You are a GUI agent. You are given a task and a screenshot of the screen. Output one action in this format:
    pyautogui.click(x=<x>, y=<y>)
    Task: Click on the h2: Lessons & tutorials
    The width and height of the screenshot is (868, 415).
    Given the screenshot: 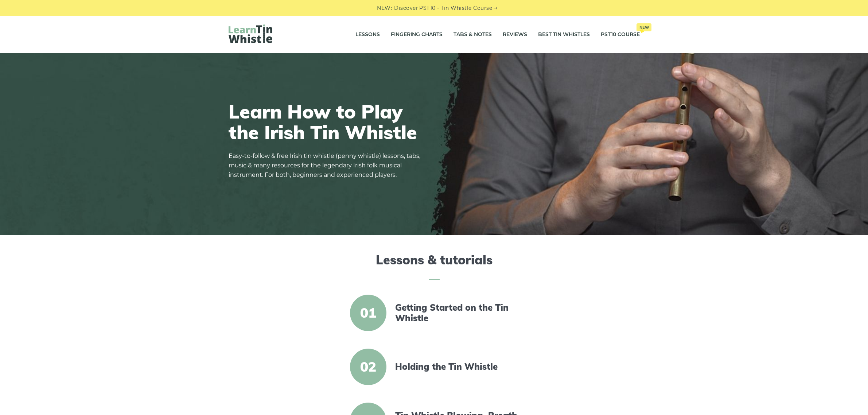 What is the action you would take?
    pyautogui.click(x=434, y=266)
    